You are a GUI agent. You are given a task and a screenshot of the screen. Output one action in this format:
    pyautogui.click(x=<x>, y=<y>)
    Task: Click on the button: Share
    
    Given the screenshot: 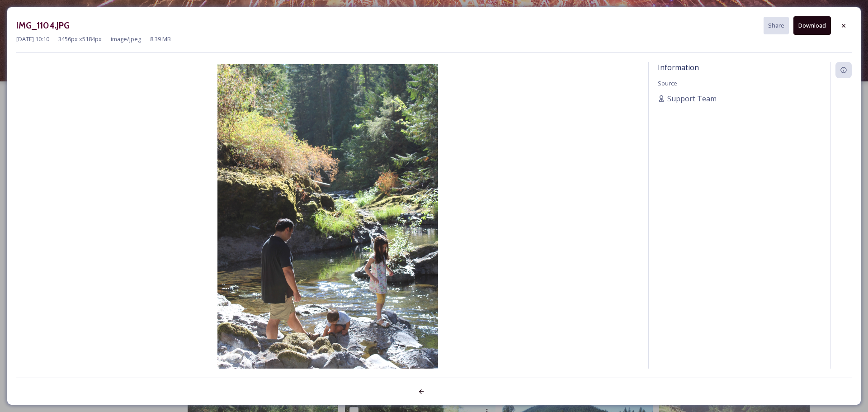 What is the action you would take?
    pyautogui.click(x=776, y=25)
    